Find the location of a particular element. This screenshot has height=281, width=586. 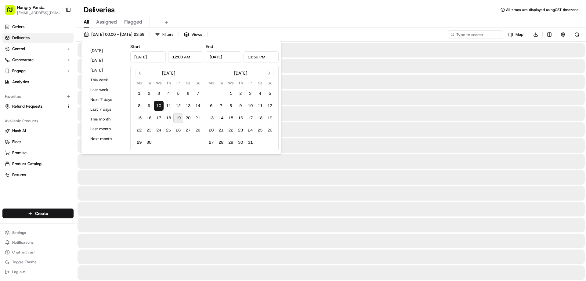

button: See all is located at coordinates (103, 82).